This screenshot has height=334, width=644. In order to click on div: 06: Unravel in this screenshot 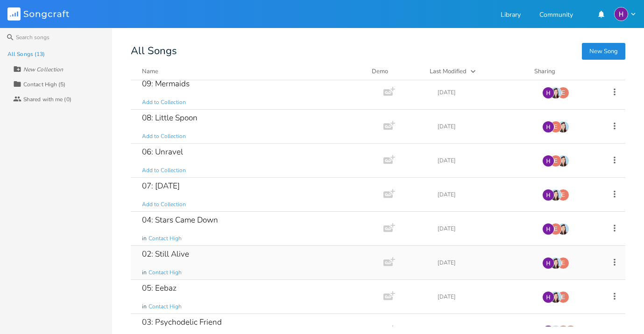, I will do `click(163, 152)`.